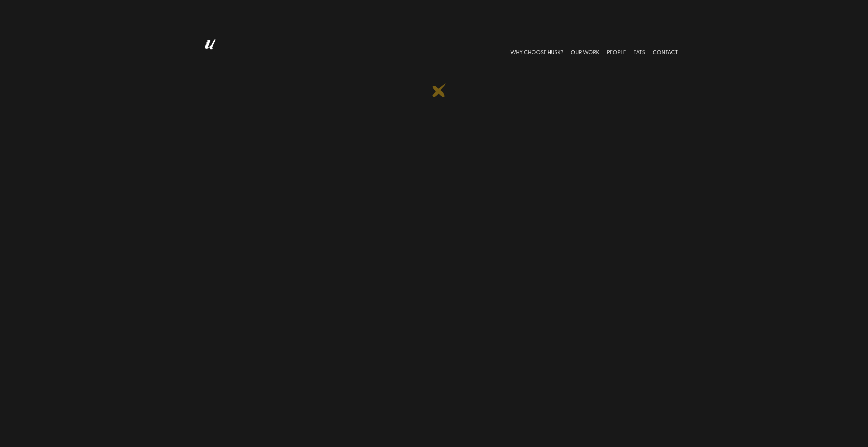  What do you see at coordinates (584, 51) in the screenshot?
I see `a: OUR WORK` at bounding box center [584, 51].